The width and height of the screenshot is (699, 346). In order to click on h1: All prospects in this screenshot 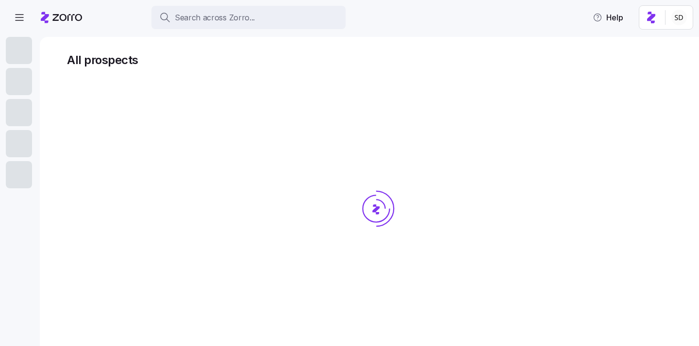, I will do `click(376, 60)`.